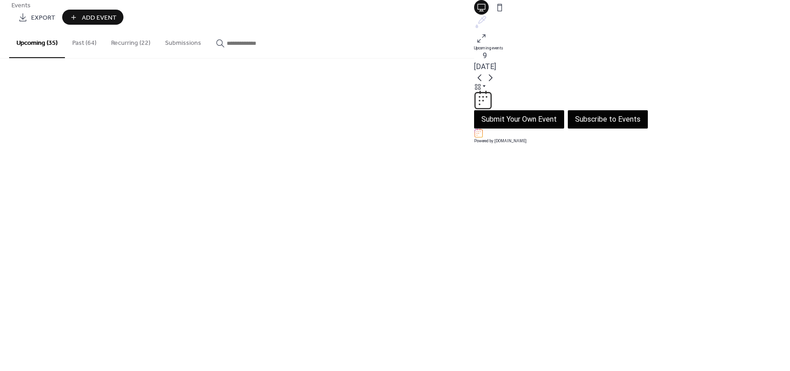  What do you see at coordinates (37, 41) in the screenshot?
I see `button: Upcoming (35)` at bounding box center [37, 41].